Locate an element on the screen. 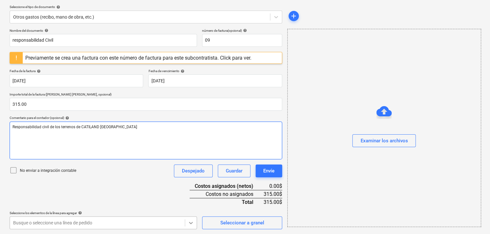  div: Widget de chat is located at coordinates (474, 219).